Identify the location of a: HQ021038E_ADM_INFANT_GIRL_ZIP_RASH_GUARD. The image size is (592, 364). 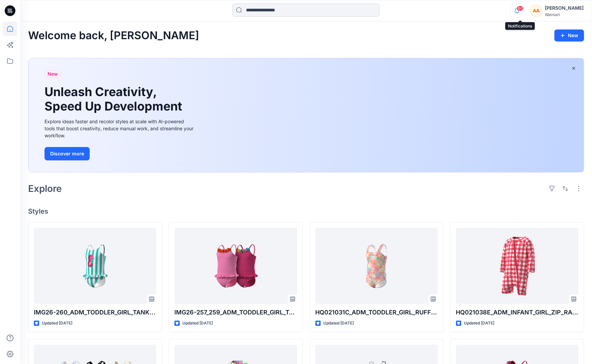
(517, 265).